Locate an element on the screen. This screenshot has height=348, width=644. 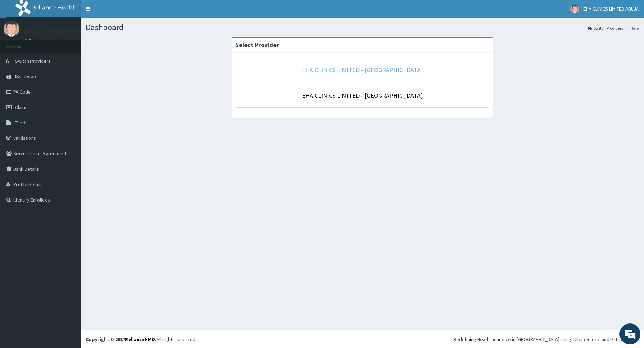
span: Switch Providers is located at coordinates (32, 61).